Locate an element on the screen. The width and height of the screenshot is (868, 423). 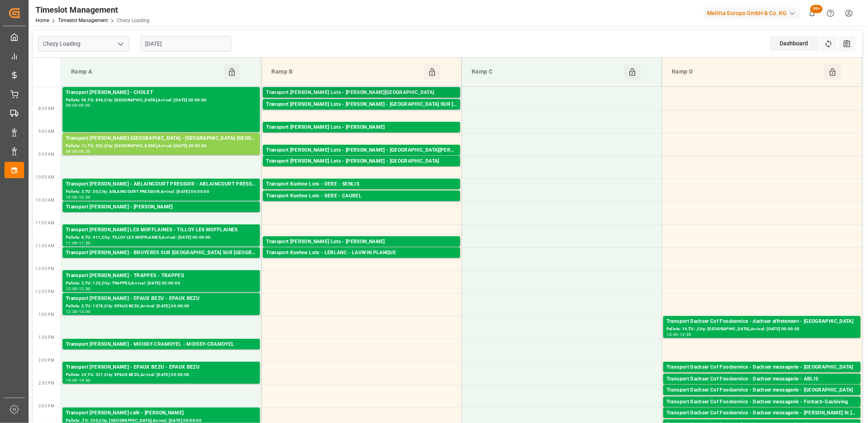
div: 12:00 is located at coordinates (71, 288).